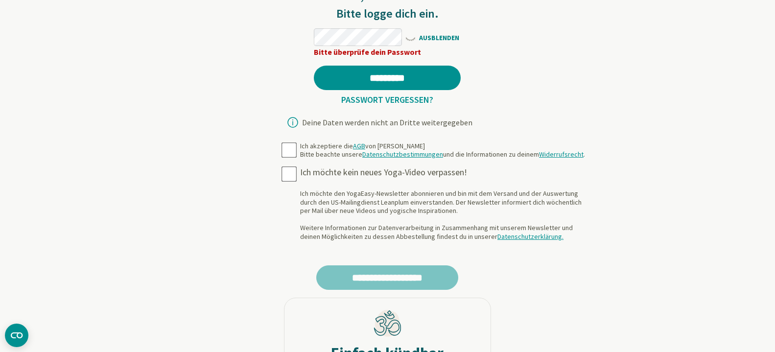 The height and width of the screenshot is (352, 775). Describe the element at coordinates (530, 236) in the screenshot. I see `a: Datenschutzerklärung.` at that location.